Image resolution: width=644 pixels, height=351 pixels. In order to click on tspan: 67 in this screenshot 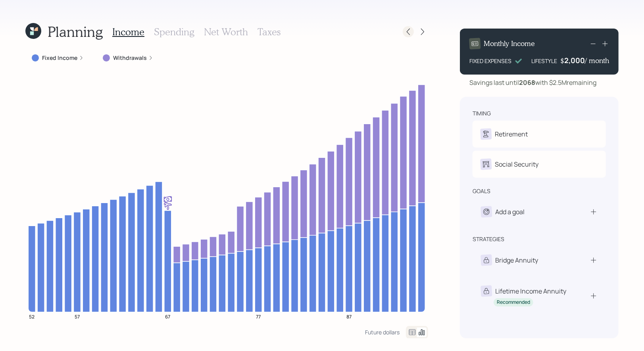, I will do `click(168, 317)`.